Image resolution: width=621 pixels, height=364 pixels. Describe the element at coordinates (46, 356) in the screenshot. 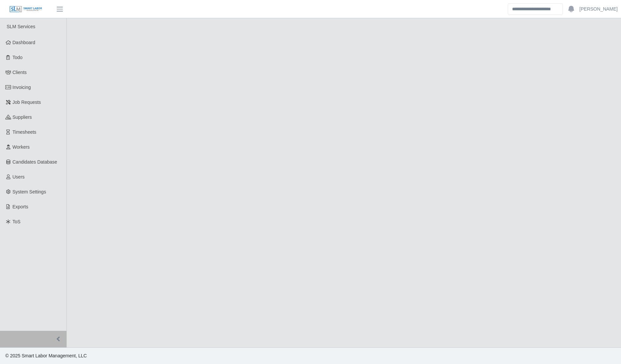

I see `span: © 2025 Smart Labor Management, LLC` at that location.